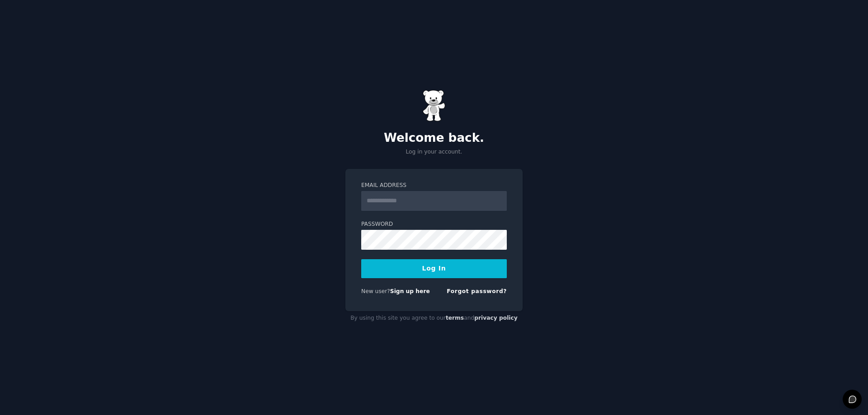 The image size is (868, 415). I want to click on label: Password, so click(434, 225).